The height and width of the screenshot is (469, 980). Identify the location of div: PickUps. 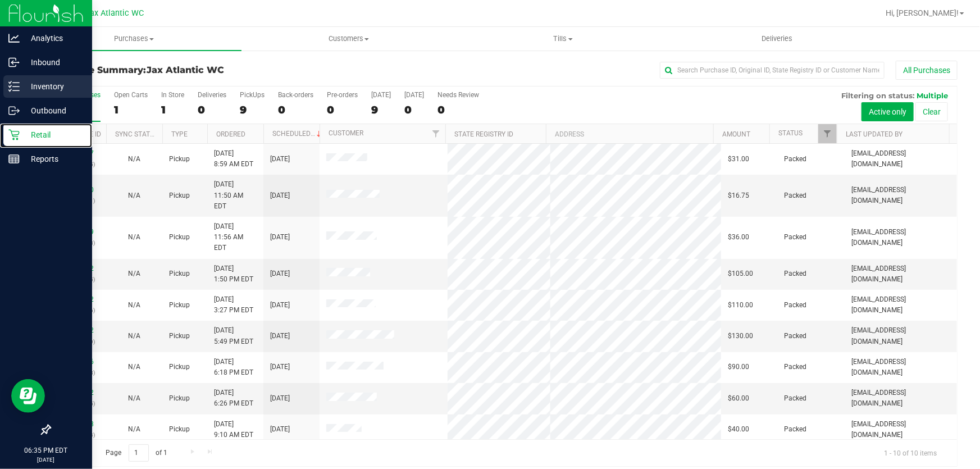
(252, 95).